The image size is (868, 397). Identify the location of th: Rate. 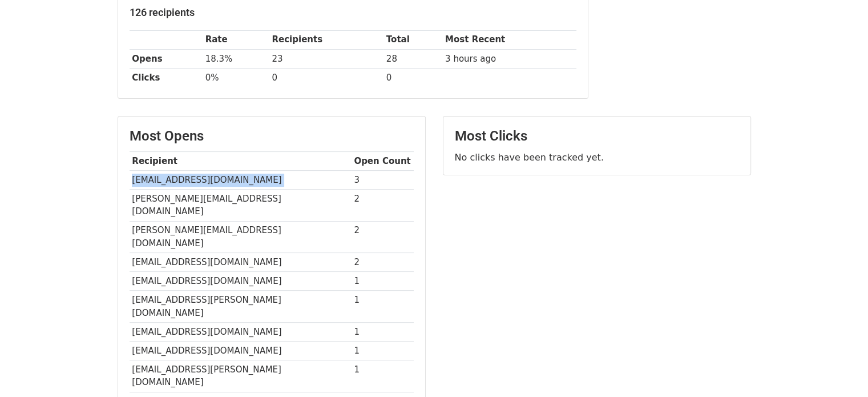
(235, 40).